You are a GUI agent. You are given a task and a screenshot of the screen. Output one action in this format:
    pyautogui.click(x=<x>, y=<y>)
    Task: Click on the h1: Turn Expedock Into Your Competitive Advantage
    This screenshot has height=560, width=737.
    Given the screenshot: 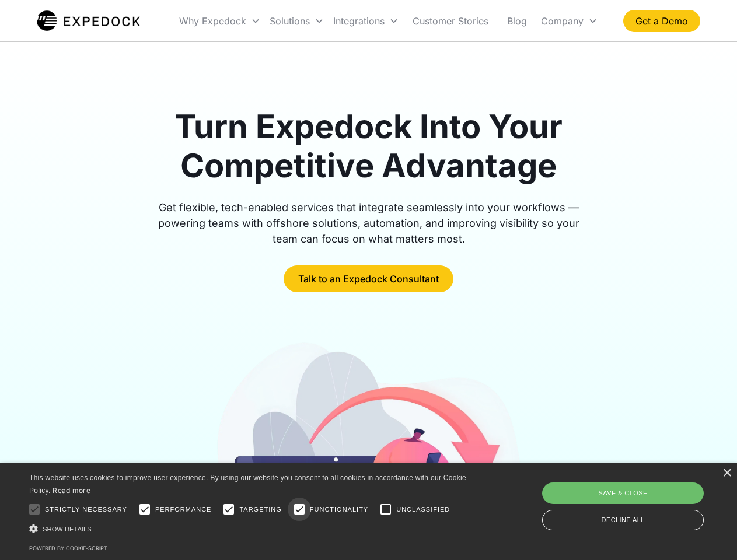 What is the action you would take?
    pyautogui.click(x=369, y=146)
    